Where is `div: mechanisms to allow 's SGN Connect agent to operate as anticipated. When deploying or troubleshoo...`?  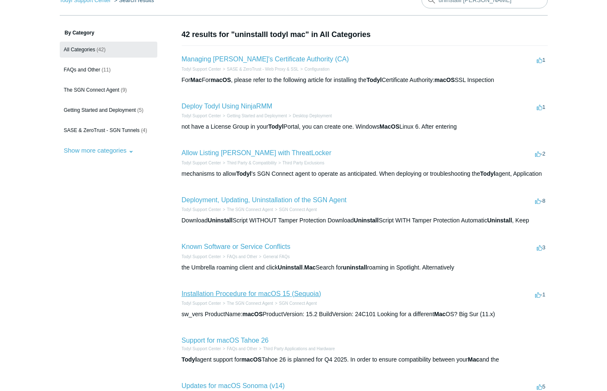 div: mechanisms to allow 's SGN Connect agent to operate as anticipated. When deploying or troubleshoo... is located at coordinates (365, 174).